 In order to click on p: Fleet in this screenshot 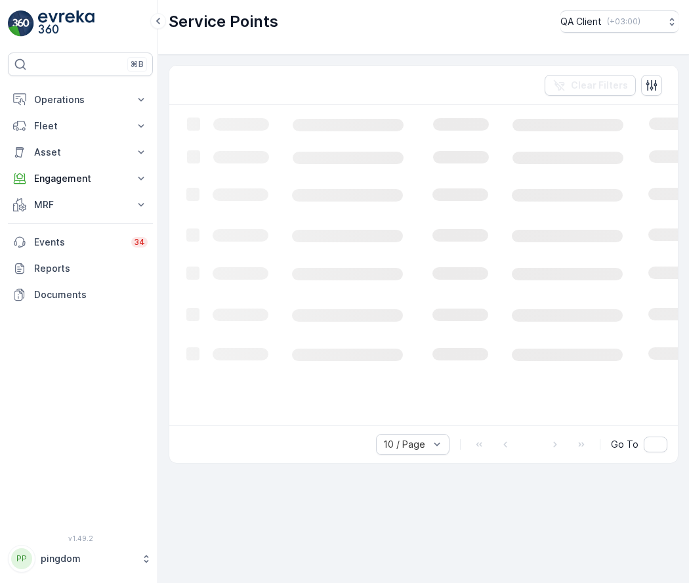, I will do `click(80, 126)`.